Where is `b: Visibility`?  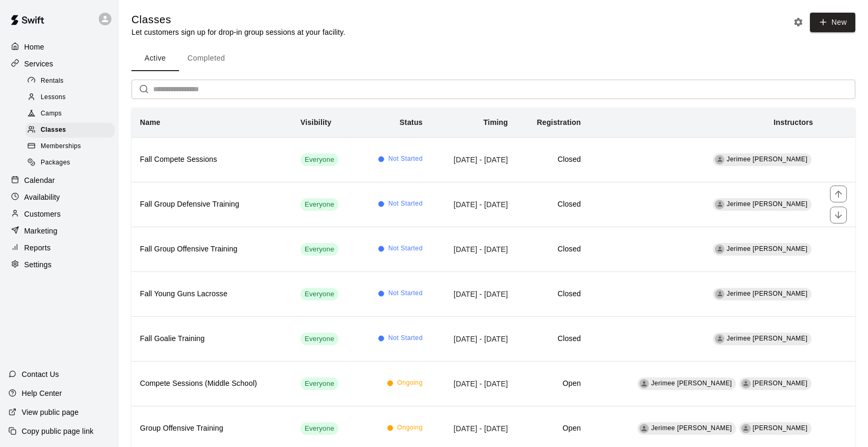 b: Visibility is located at coordinates (315, 122).